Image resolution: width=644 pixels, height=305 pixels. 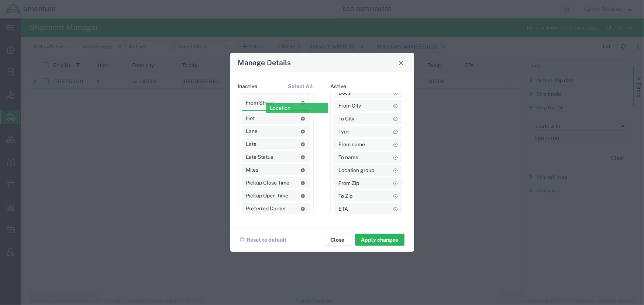 I want to click on h4: Manage Details, so click(x=264, y=63).